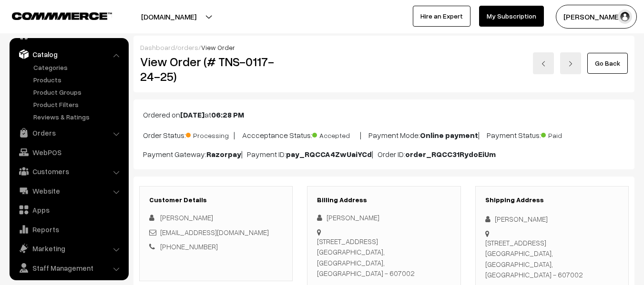 The image size is (644, 285). What do you see at coordinates (69, 171) in the screenshot?
I see `a: Customers` at bounding box center [69, 171].